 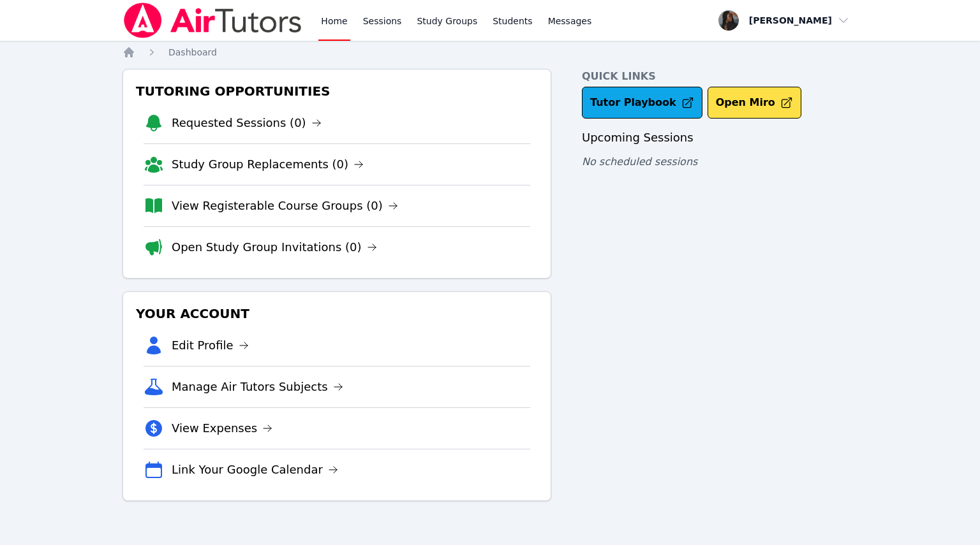 I want to click on h3: Tutoring Opportunities, so click(x=337, y=91).